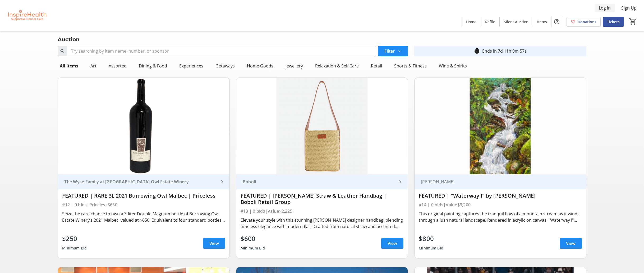  I want to click on div: Experiences, so click(191, 66).